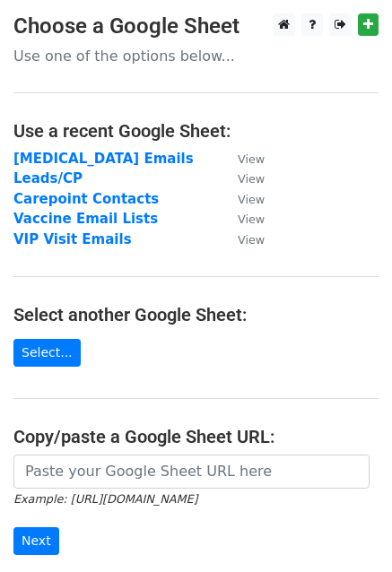 This screenshot has height=572, width=392. What do you see at coordinates (48, 178) in the screenshot?
I see `a: Leads/CP` at bounding box center [48, 178].